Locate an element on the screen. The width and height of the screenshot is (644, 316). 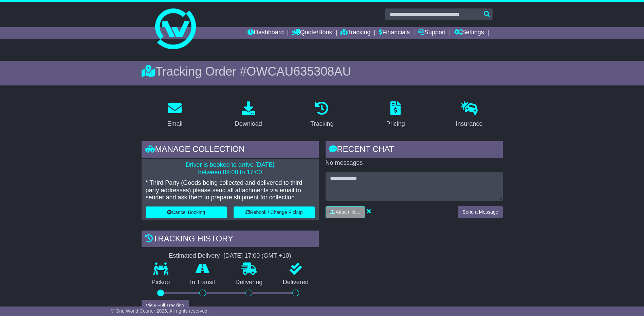
p: Delivered is located at coordinates (296, 282).